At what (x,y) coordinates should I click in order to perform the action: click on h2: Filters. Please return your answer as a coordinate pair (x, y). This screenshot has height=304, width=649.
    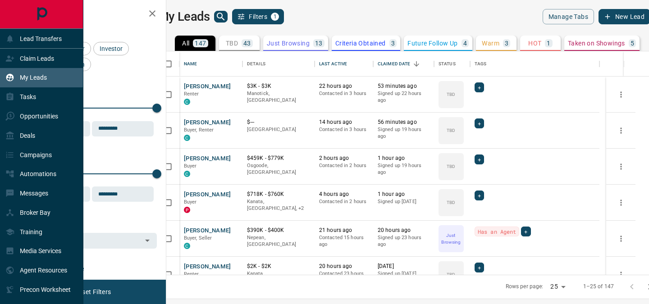
    Looking at the image, I should click on (93, 14).